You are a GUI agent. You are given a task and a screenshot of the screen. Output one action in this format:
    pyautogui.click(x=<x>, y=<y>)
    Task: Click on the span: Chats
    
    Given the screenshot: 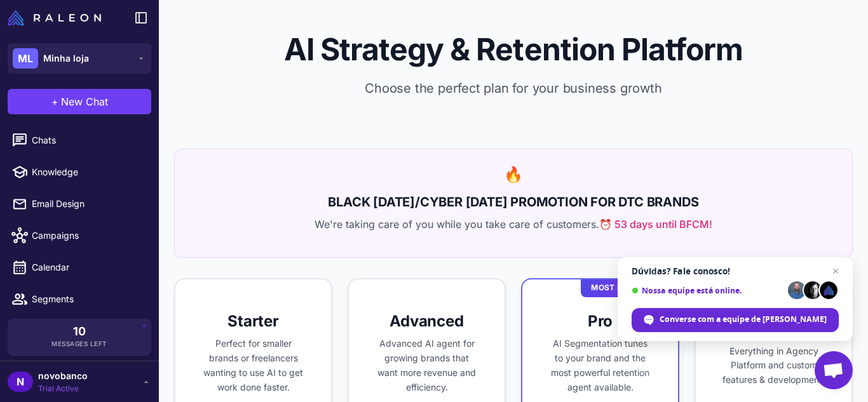 What is the action you would take?
    pyautogui.click(x=88, y=140)
    